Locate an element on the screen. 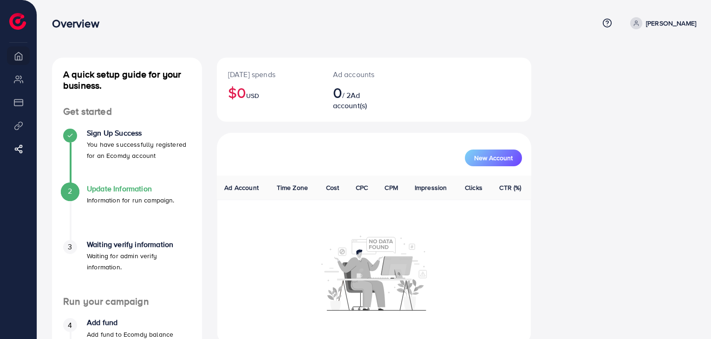 This screenshot has width=711, height=339. img: logo is located at coordinates (18, 21).